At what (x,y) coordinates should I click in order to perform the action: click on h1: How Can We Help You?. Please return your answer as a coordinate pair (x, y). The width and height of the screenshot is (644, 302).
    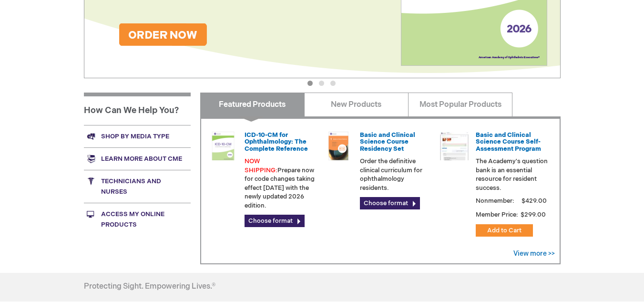
    Looking at the image, I should click on (137, 109).